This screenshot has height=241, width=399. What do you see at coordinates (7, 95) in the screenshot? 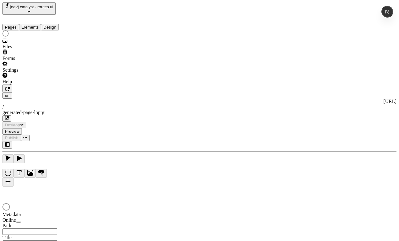
I see `button: Open locale picker` at bounding box center [7, 95].